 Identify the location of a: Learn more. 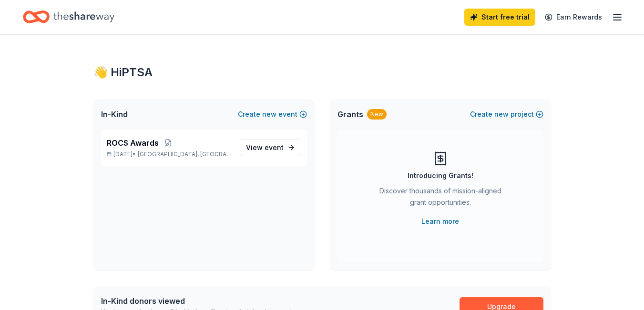
(440, 222).